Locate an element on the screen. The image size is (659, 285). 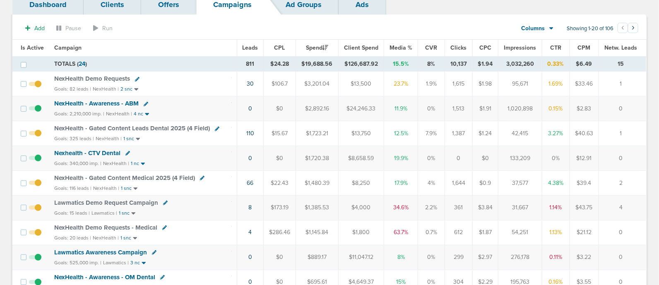
span: Leads is located at coordinates (250, 48).